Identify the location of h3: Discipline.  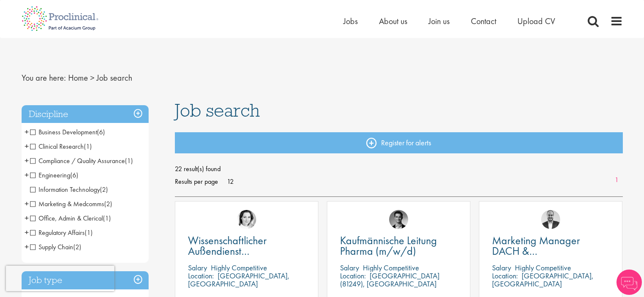
(85, 114).